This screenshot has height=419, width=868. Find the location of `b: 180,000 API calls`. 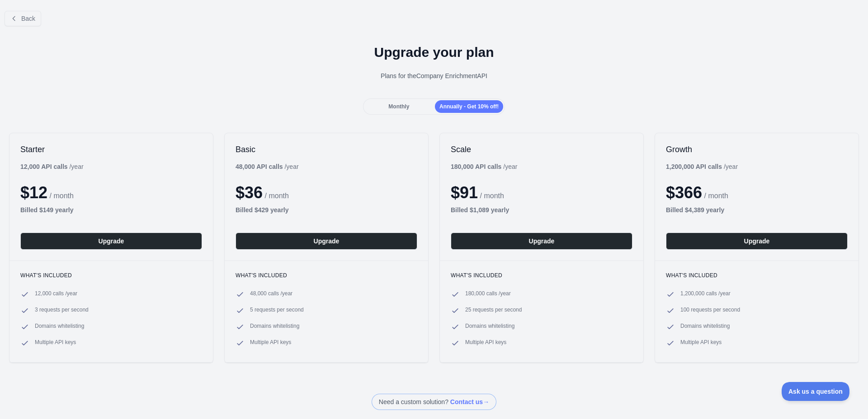

b: 180,000 API calls is located at coordinates (476, 167).